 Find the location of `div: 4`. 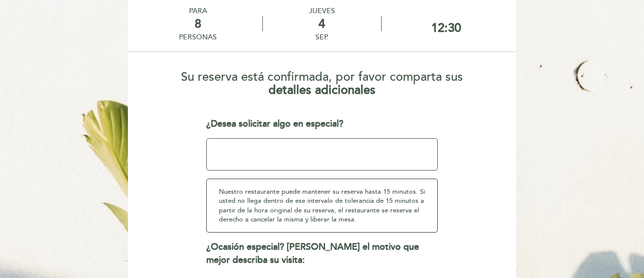

div: 4 is located at coordinates (321, 23).